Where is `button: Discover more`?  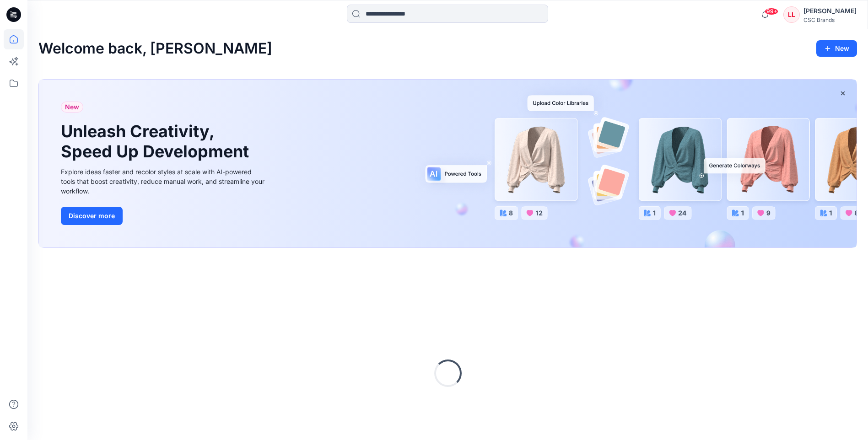 button: Discover more is located at coordinates (91, 216).